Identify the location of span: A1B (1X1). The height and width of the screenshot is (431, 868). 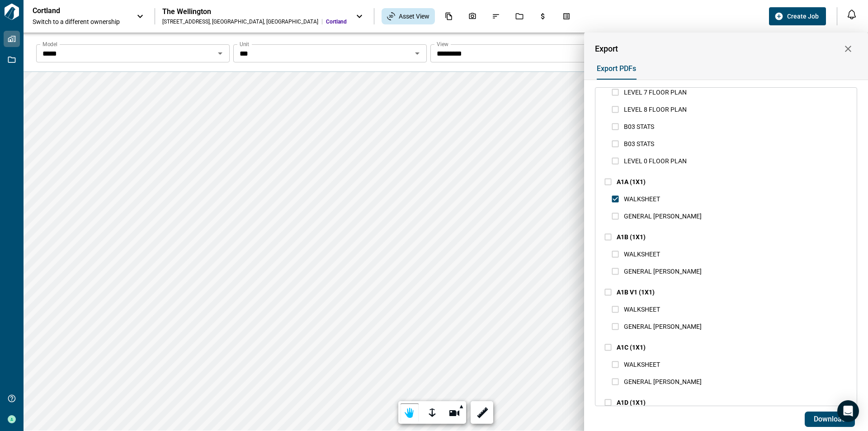
(631, 237).